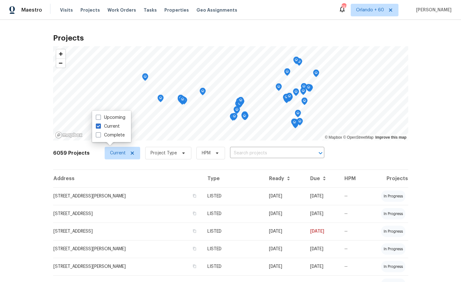 Image resolution: width=461 pixels, height=282 pixels. Describe the element at coordinates (108, 126) in the screenshot. I see `label: Current` at that location.